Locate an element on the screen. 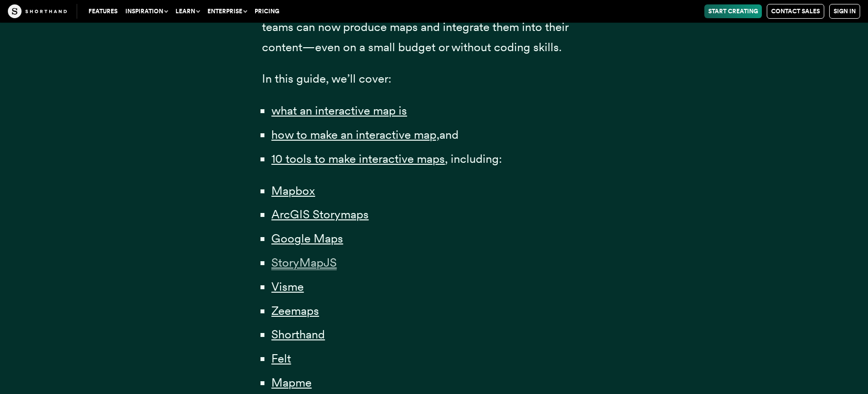 The image size is (868, 394). span: and is located at coordinates (449, 135).